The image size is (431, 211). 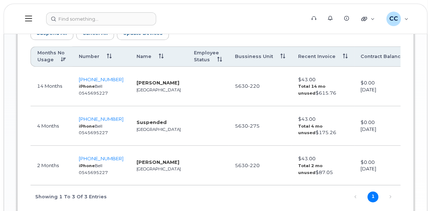 What do you see at coordinates (373, 197) in the screenshot?
I see `a: 1` at bounding box center [373, 197].